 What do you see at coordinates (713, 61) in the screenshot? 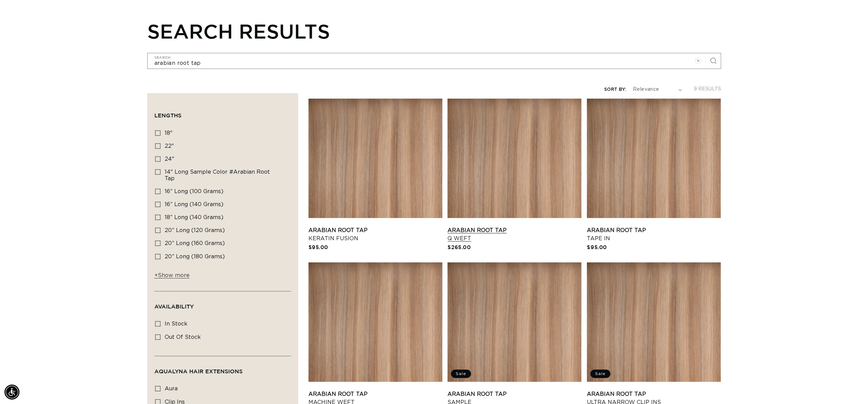
I see `button: Search` at bounding box center [713, 61].